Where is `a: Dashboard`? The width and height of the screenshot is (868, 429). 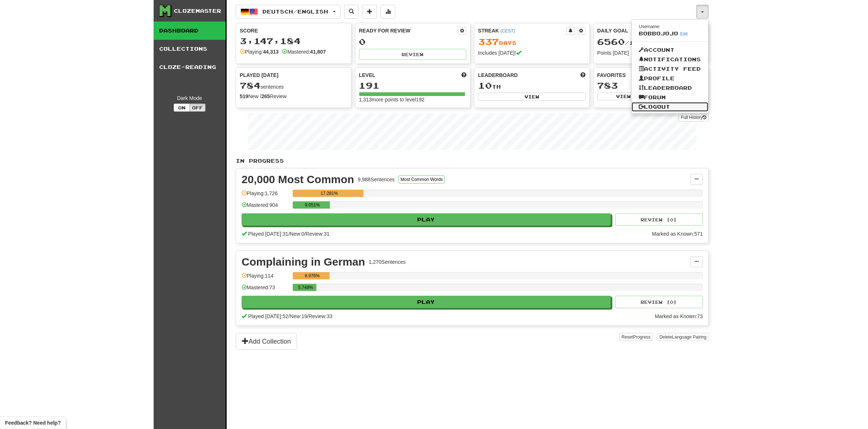 a: Dashboard is located at coordinates (189, 31).